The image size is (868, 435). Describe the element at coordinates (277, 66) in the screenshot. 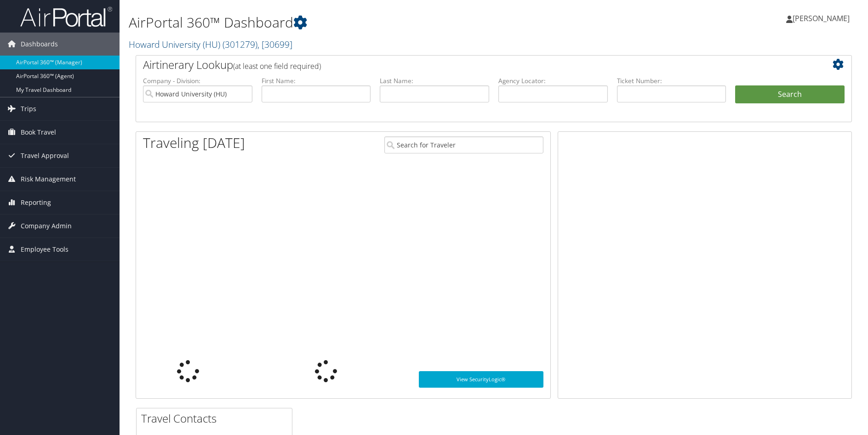

I see `span: (at least one field required)` at that location.